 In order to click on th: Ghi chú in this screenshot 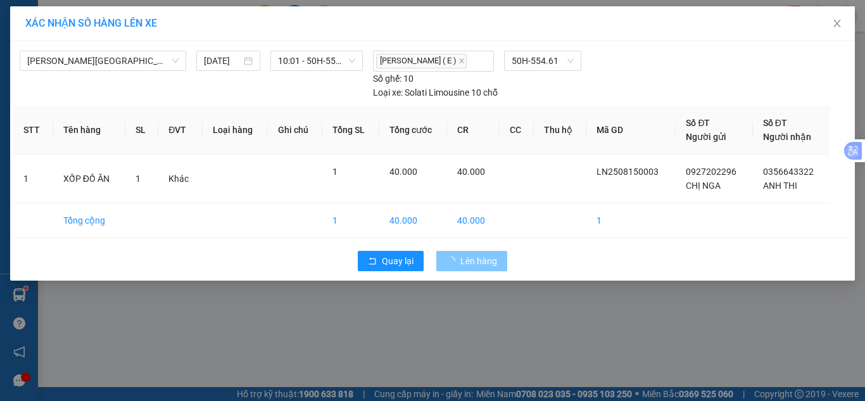, I will do `click(295, 130)`.